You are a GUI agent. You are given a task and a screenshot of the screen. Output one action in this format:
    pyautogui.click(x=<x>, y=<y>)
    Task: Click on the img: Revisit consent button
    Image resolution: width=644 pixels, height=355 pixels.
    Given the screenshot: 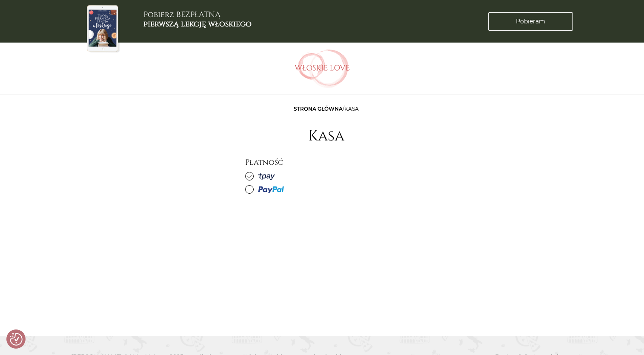 What is the action you would take?
    pyautogui.click(x=16, y=339)
    